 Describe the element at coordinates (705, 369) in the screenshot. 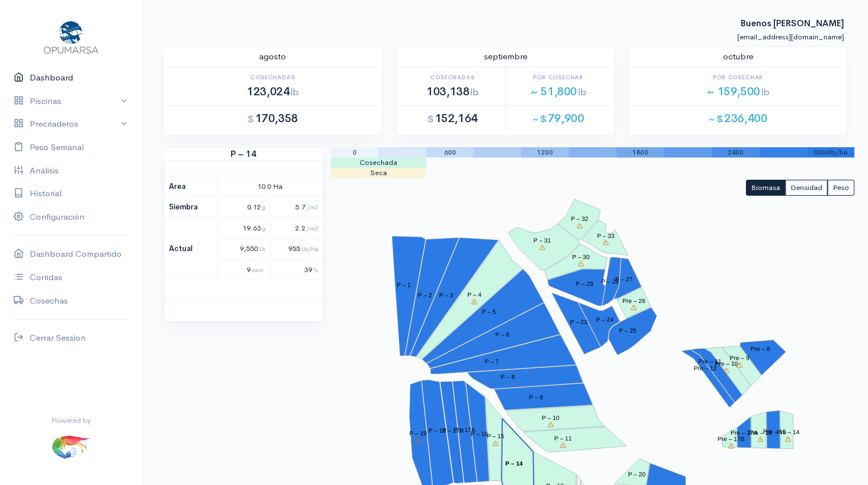

I see `tspan: Pre – 12` at that location.